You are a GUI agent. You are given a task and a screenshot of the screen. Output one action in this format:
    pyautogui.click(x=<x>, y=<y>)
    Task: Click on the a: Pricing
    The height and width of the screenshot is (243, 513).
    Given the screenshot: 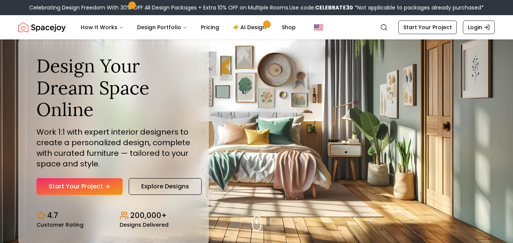 What is the action you would take?
    pyautogui.click(x=210, y=27)
    